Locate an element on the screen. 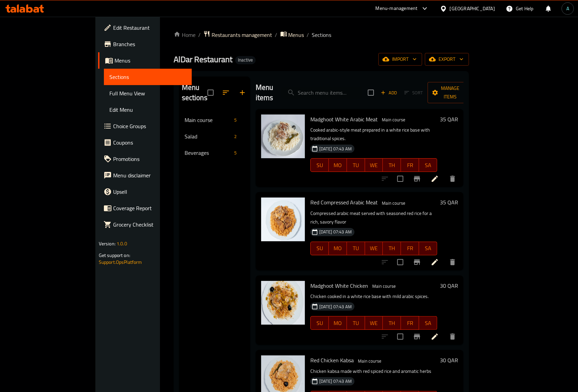 The width and height of the screenshot is (578, 392). span: Select section is located at coordinates (371, 93).